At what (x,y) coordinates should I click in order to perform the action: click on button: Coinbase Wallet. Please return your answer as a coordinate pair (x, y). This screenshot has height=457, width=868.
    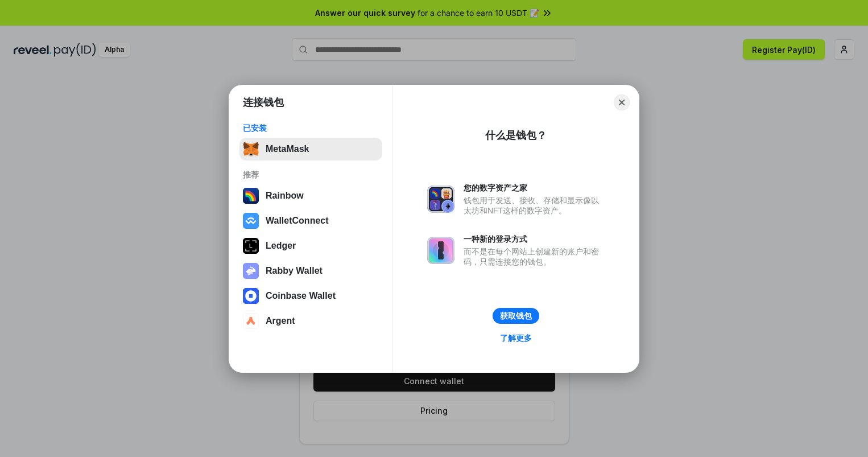
    Looking at the image, I should click on (310, 296).